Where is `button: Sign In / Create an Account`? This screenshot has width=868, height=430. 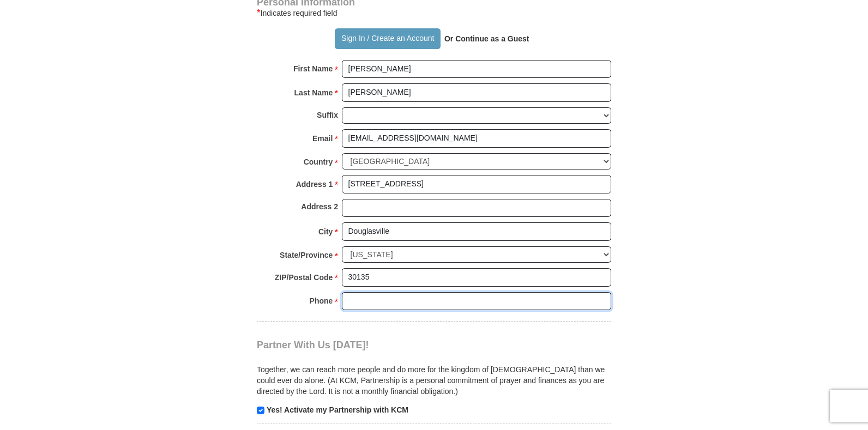
button: Sign In / Create an Account is located at coordinates (387, 39).